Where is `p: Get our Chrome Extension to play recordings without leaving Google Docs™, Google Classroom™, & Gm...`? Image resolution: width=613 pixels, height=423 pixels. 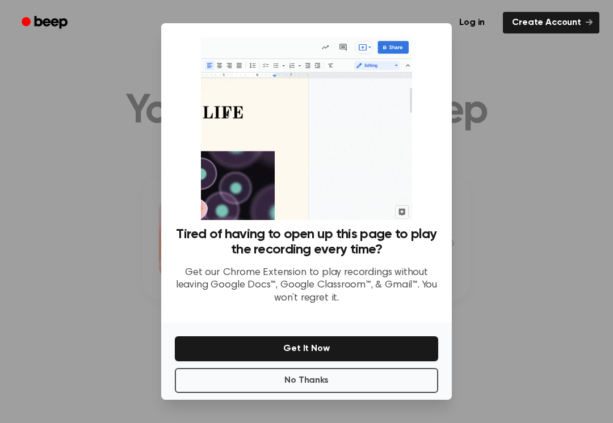
p: Get our Chrome Extension to play recordings without leaving Google Docs™, Google Classroom™, & Gm... is located at coordinates (306, 286).